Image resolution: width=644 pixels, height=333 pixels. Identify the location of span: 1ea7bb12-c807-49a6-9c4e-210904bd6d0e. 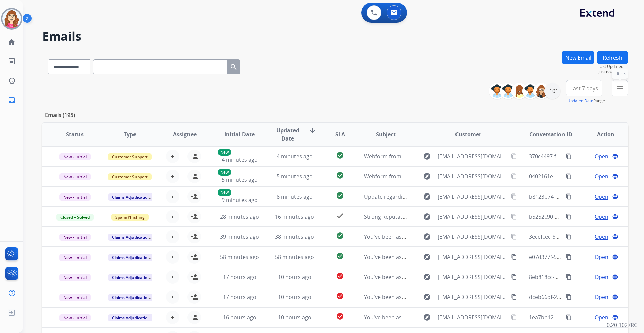
(581, 318).